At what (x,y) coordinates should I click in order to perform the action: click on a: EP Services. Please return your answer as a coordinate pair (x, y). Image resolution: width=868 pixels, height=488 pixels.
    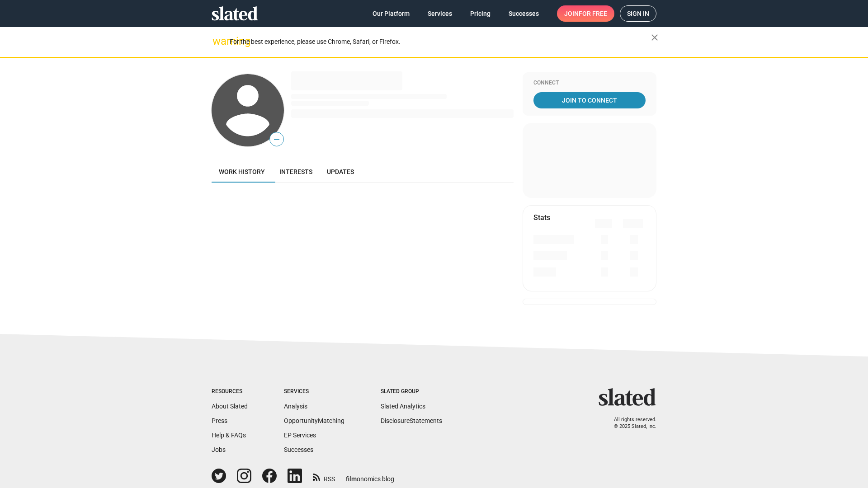
    Looking at the image, I should click on (299, 436).